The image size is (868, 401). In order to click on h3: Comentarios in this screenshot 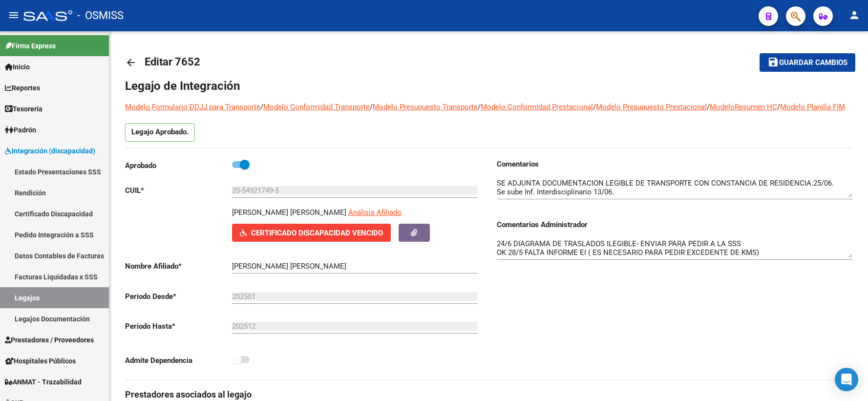, I will do `click(674, 164)`.